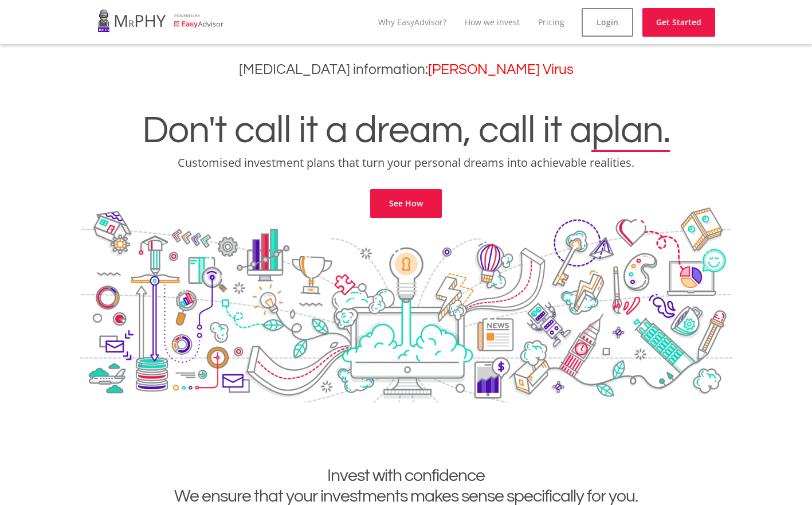 The width and height of the screenshot is (812, 505). Describe the element at coordinates (608, 23) in the screenshot. I see `a: Login` at that location.